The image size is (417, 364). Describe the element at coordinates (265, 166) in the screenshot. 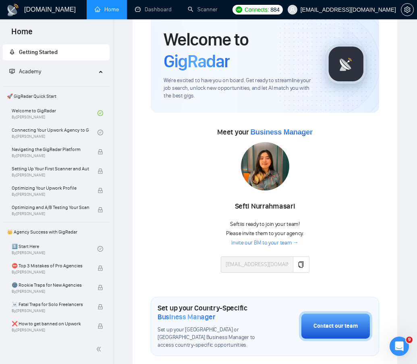

I see `img: 1716375511697-WhatsApp%20Image%202024-05-20%20at%2018.09.47.jpeg` at that location.